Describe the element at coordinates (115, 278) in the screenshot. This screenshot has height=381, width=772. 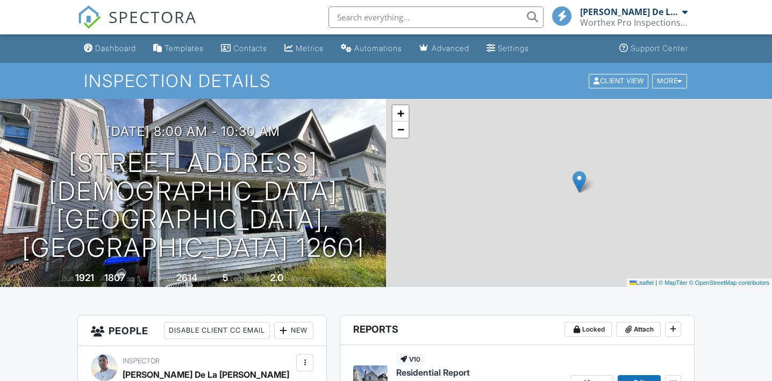
I see `div: 1807` at that location.